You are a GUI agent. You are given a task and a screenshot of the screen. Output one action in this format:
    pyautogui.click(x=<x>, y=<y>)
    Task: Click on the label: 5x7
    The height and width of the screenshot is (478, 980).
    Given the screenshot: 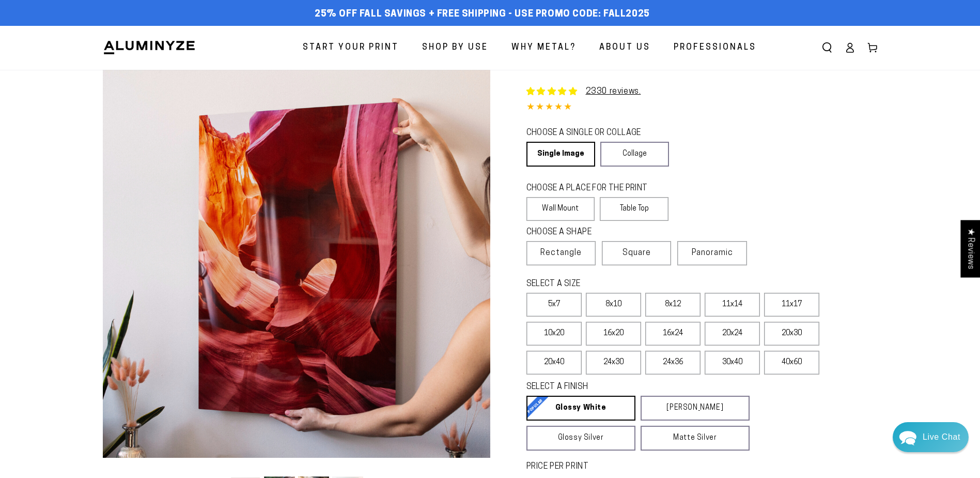 What is the action you would take?
    pyautogui.click(x=554, y=305)
    